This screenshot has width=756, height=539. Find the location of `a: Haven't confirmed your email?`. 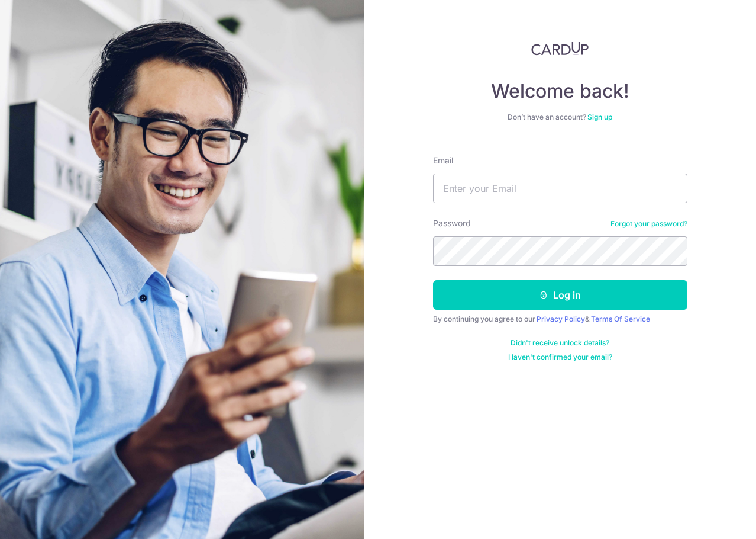

a: Haven't confirmed your email? is located at coordinates (560, 357).